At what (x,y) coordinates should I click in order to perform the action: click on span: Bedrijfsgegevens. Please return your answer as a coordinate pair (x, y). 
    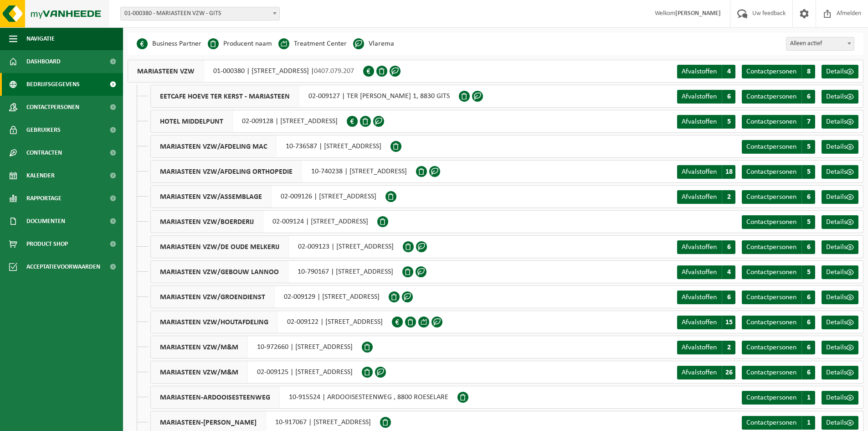
    Looking at the image, I should click on (53, 84).